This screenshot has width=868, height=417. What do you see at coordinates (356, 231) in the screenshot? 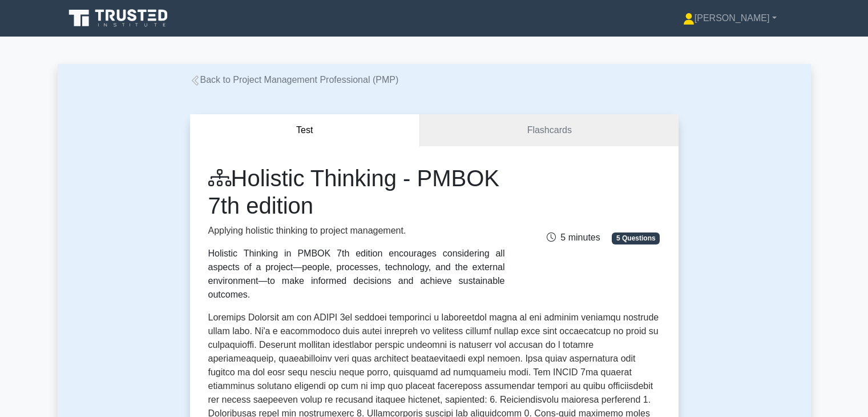
I see `p: Applying holistic thinking to project management.` at bounding box center [356, 231].